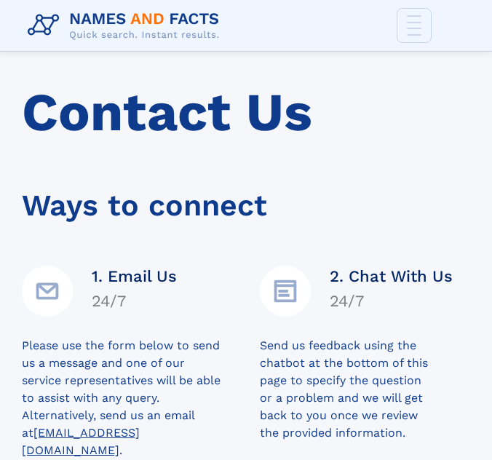  I want to click on img: Email Address Icon, so click(47, 291).